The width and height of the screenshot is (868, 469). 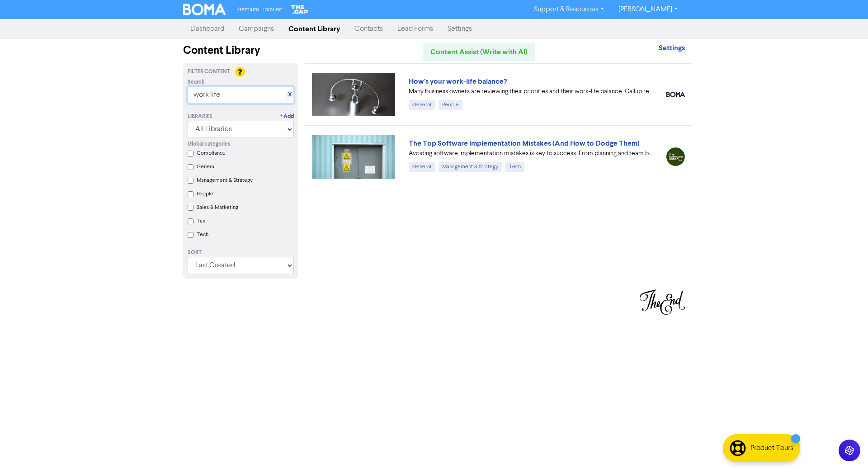 What do you see at coordinates (415, 29) in the screenshot?
I see `a: Lead Forms` at bounding box center [415, 29].